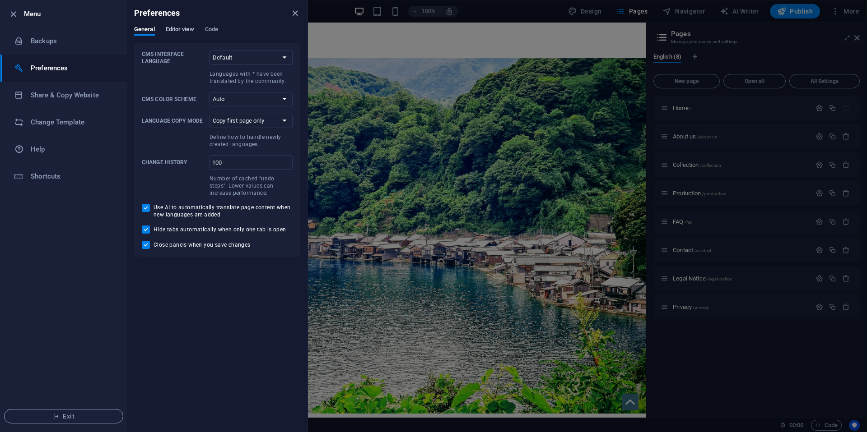 This screenshot has height=432, width=867. What do you see at coordinates (251, 121) in the screenshot?
I see `select: Language Copy ModeDefine how to handle newly created languages.` at bounding box center [251, 121].